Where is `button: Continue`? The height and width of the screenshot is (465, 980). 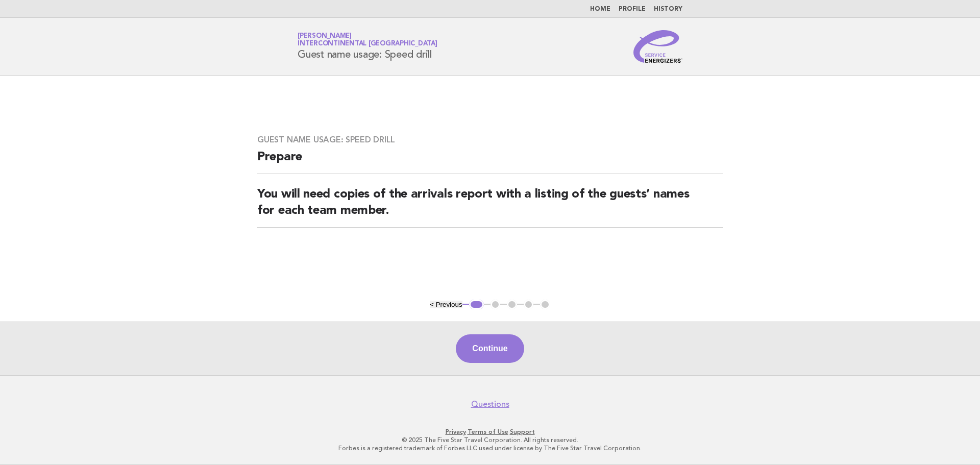
button: Continue is located at coordinates (489, 349).